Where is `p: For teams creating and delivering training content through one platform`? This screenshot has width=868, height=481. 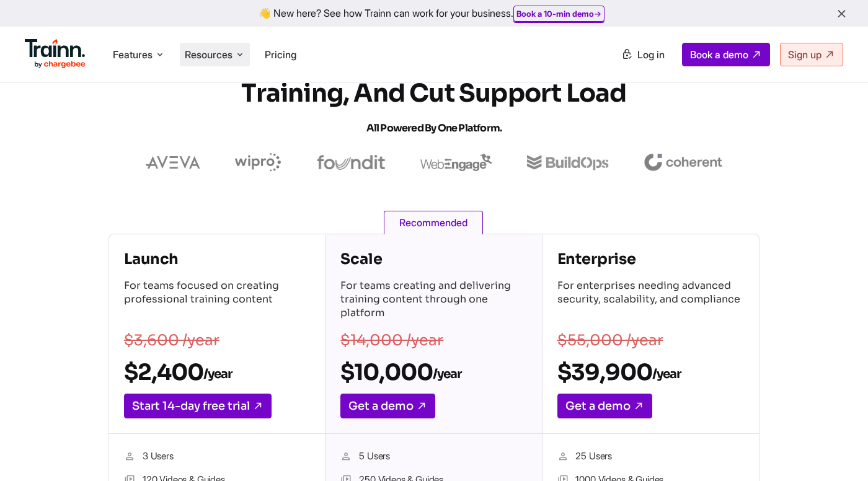
p: For teams creating and delivering training content through one platform is located at coordinates (434, 301).